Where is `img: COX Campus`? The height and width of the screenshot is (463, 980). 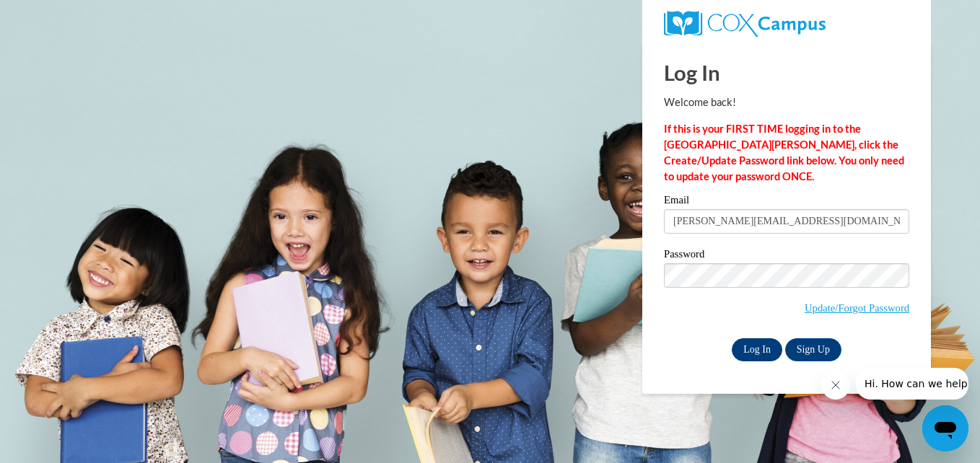 img: COX Campus is located at coordinates (744, 24).